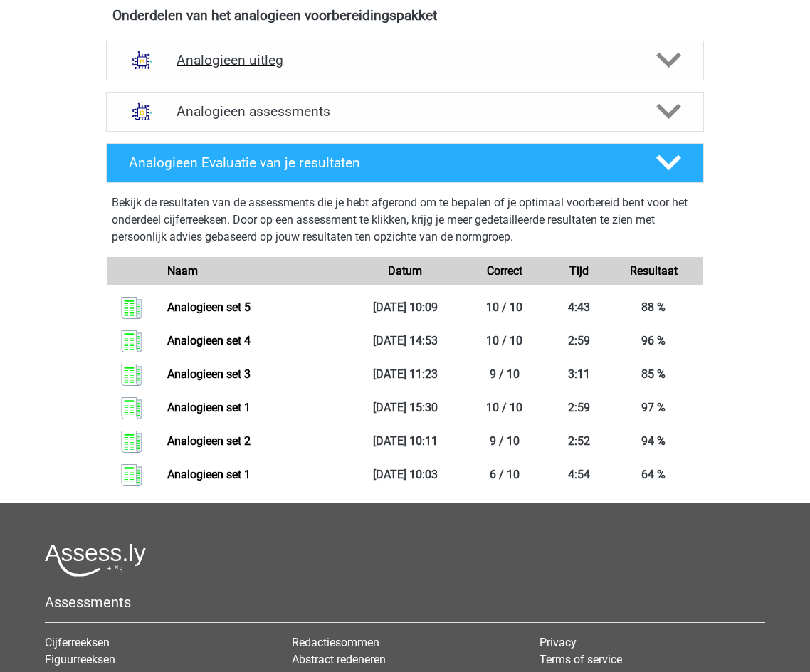  I want to click on a: Terms of service, so click(581, 659).